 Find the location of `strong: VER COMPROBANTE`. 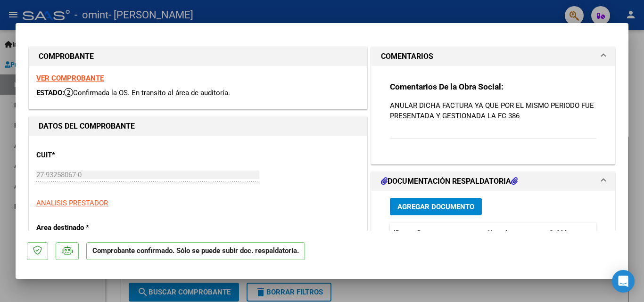

strong: VER COMPROBANTE is located at coordinates (70, 78).